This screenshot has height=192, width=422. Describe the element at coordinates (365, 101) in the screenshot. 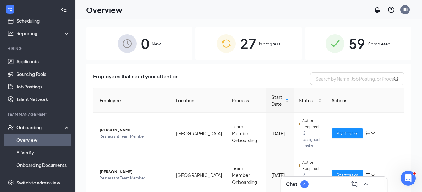

I see `th: Actions` at that location.